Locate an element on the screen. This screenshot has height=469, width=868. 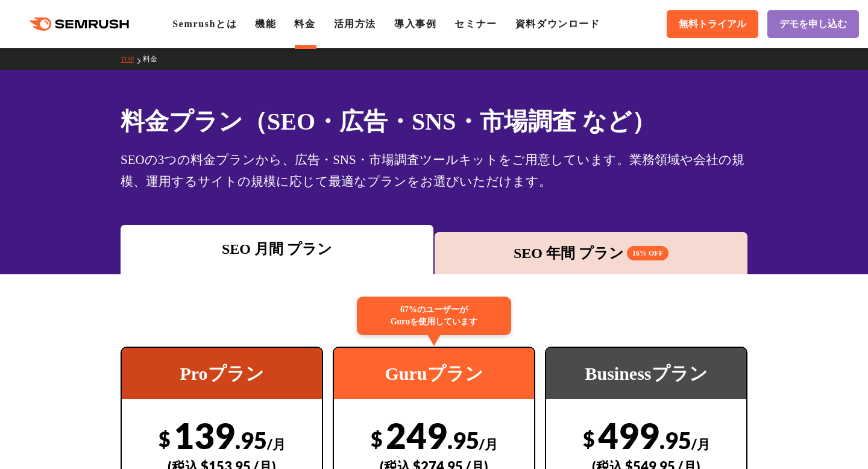
span: 無料トライアル is located at coordinates (713, 24).